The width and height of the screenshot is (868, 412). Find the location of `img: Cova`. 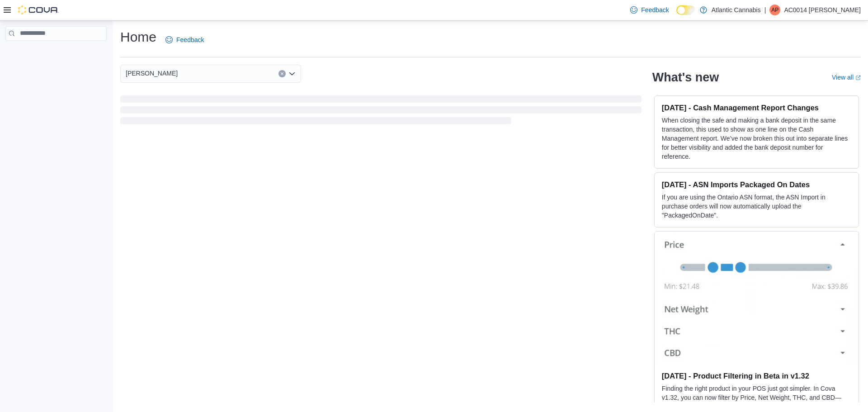

img: Cova is located at coordinates (38, 10).